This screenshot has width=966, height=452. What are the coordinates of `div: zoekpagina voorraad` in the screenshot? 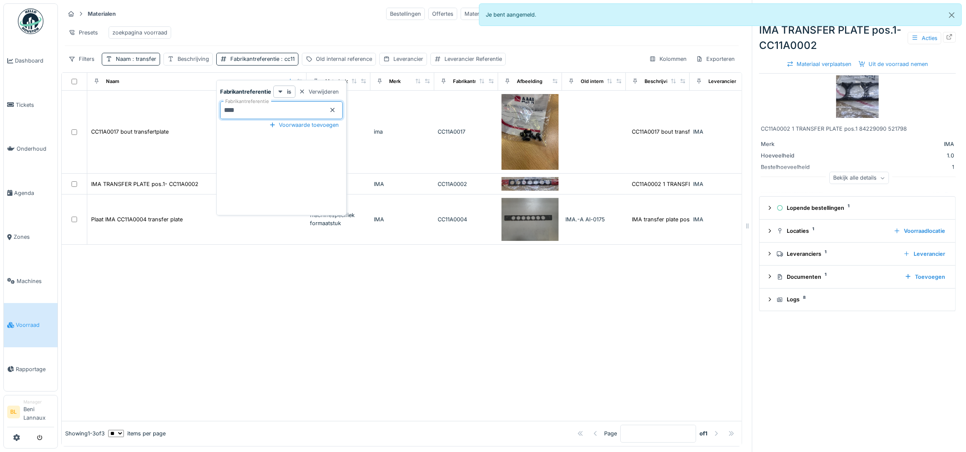 It's located at (140, 32).